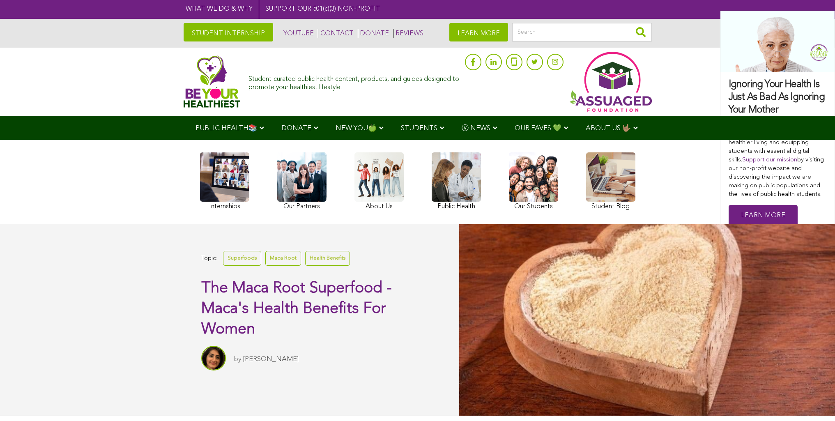 Image resolution: width=835 pixels, height=421 pixels. What do you see at coordinates (238, 359) in the screenshot?
I see `span: by` at bounding box center [238, 359].